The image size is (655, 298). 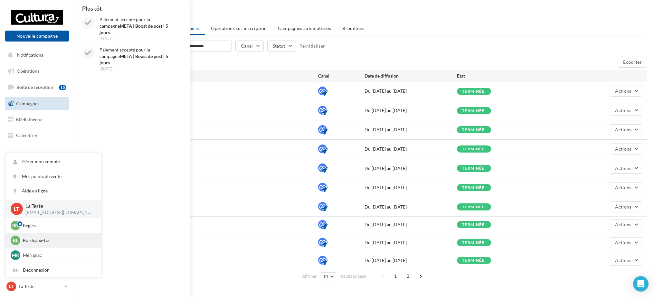 I want to click on button: Réinitialiser, so click(x=312, y=46).